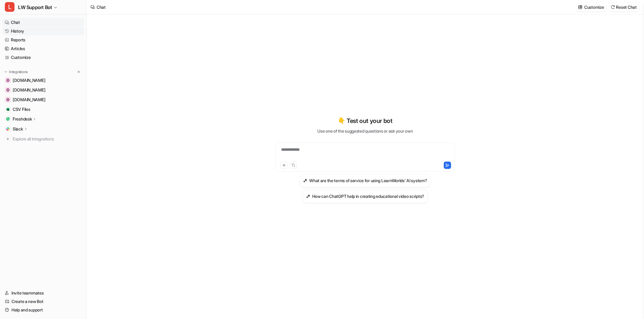  What do you see at coordinates (79, 72) in the screenshot?
I see `img: menu_add.svg` at bounding box center [79, 72].